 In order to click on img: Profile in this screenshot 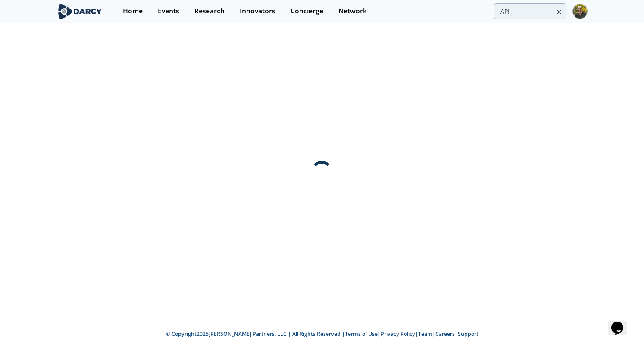, I will do `click(580, 11)`.